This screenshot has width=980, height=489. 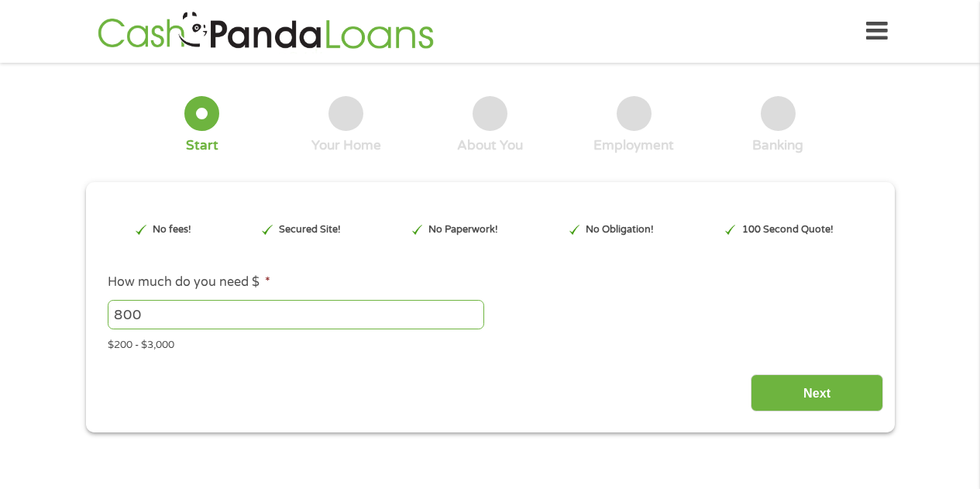 What do you see at coordinates (266, 31) in the screenshot?
I see `img: GetLoanNow Logo` at bounding box center [266, 31].